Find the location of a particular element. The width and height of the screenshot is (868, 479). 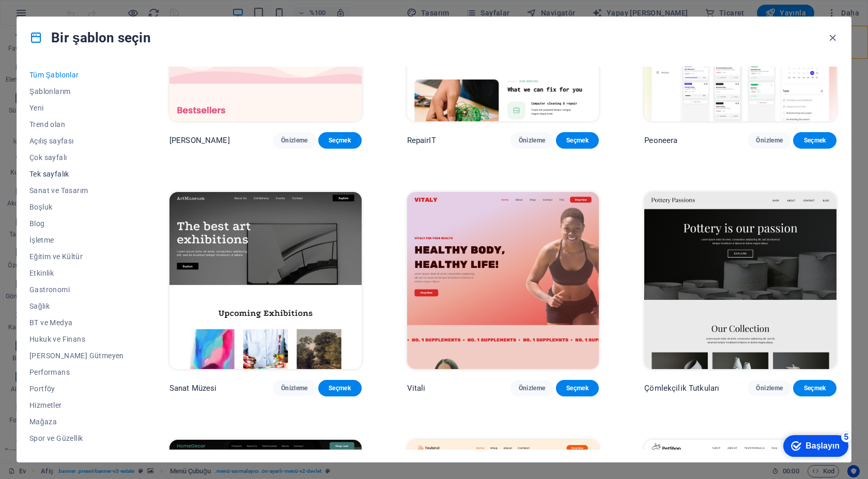

font: Şablonlarım is located at coordinates (50, 91).